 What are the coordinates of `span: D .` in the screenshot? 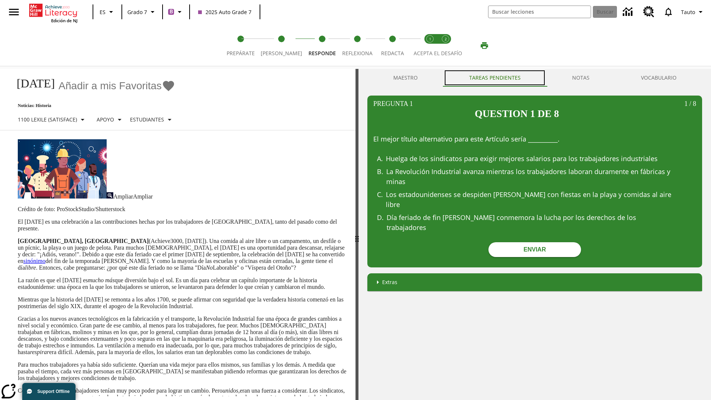 It's located at (380, 217).